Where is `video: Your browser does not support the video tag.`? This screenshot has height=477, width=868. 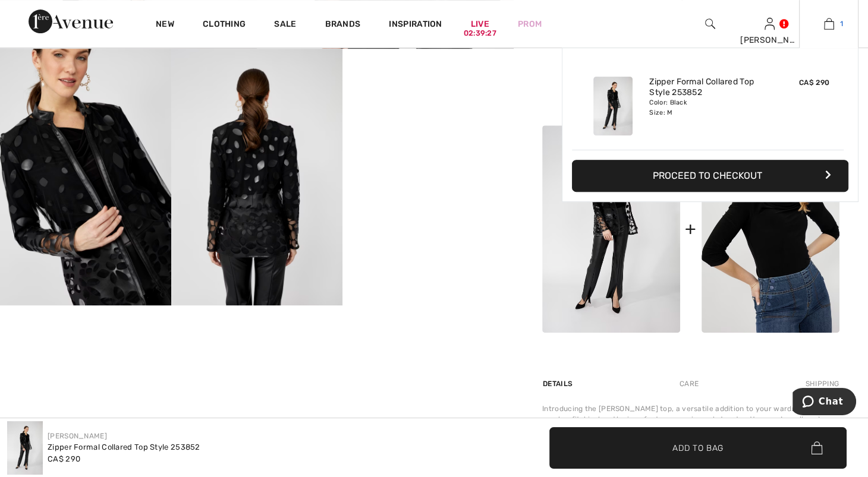 video: Your browser does not support the video tag. is located at coordinates (428, 92).